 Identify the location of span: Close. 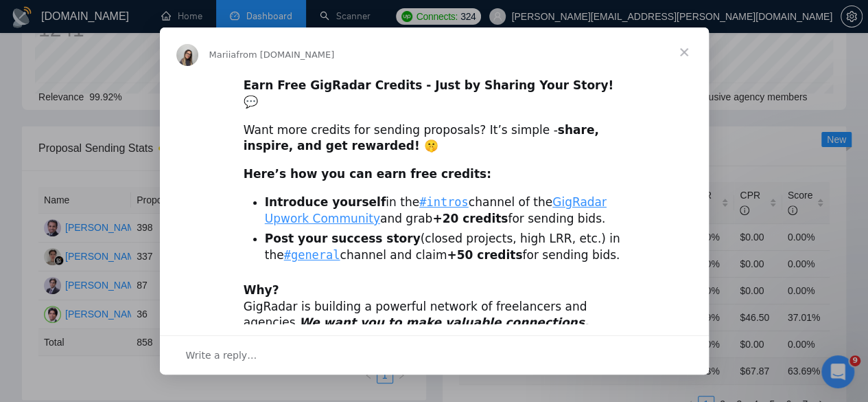
(683, 52).